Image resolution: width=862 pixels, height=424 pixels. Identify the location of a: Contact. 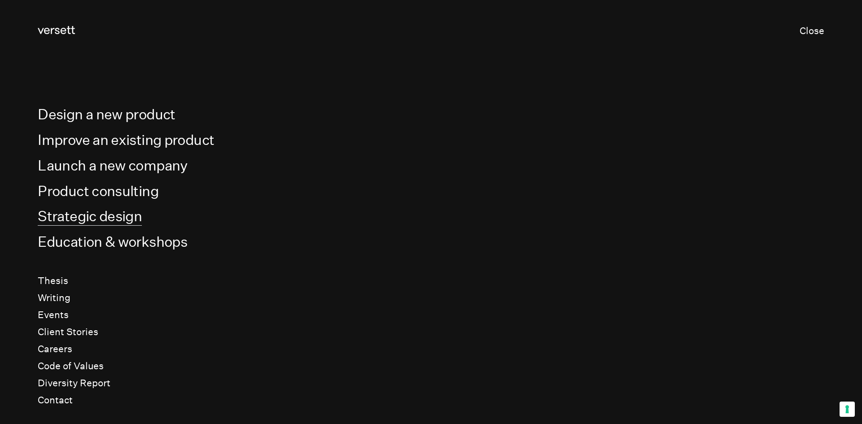
(55, 401).